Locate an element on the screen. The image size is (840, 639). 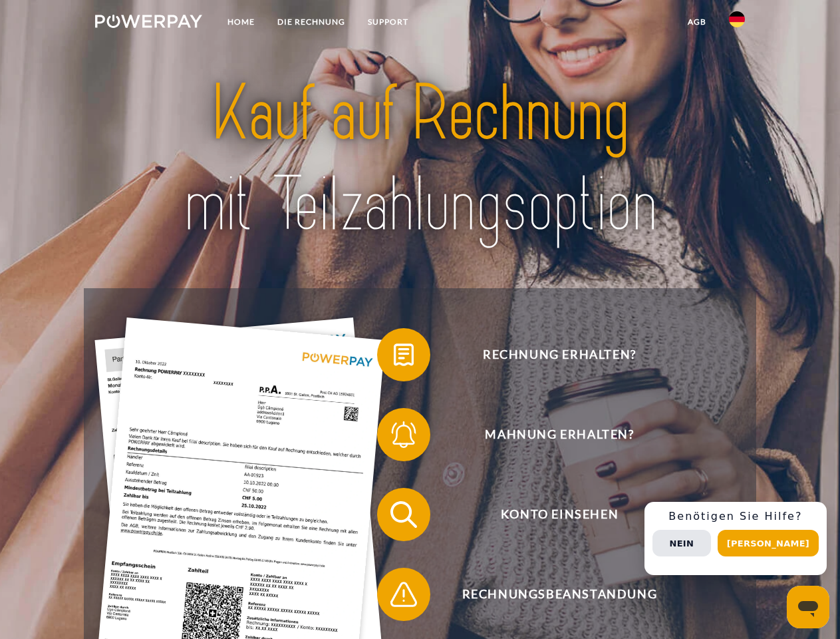
img: qb_bill.svg is located at coordinates (404, 354).